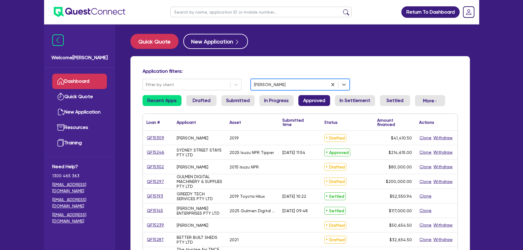 This screenshot has width=523, height=250. What do you see at coordinates (154, 41) in the screenshot?
I see `button: Quick Quote` at bounding box center [154, 41].